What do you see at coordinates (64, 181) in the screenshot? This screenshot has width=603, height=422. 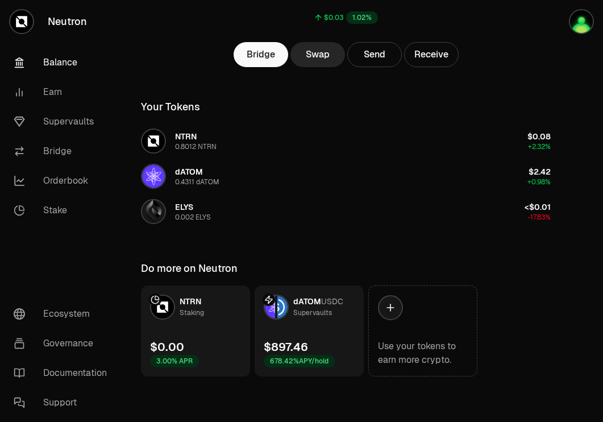 I see `a: Orderbook` at bounding box center [64, 181].